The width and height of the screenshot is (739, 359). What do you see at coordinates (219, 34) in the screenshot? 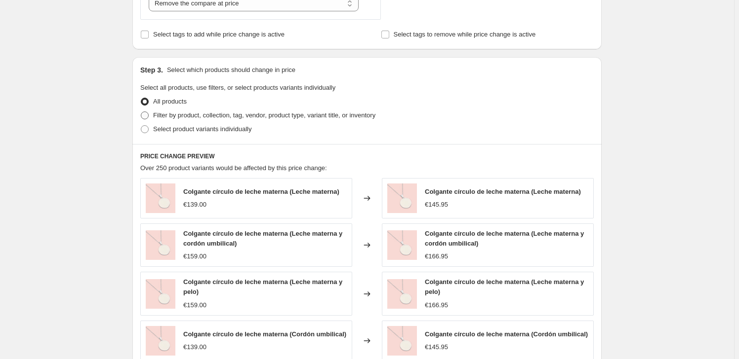
I see `span: Select tags to add while price change is active` at bounding box center [219, 34].